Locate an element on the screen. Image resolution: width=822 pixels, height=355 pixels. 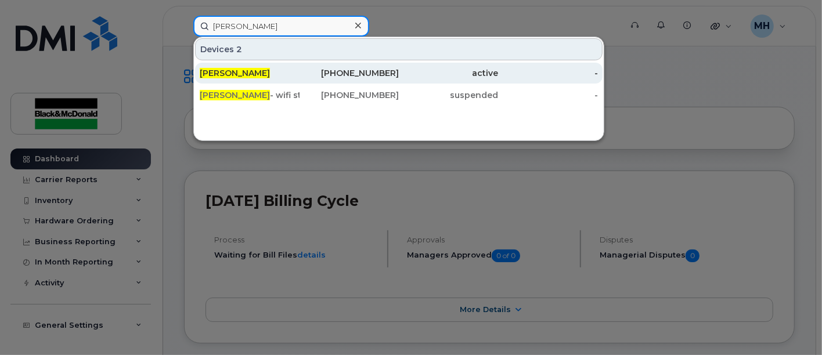
div: Devices is located at coordinates (399, 49).